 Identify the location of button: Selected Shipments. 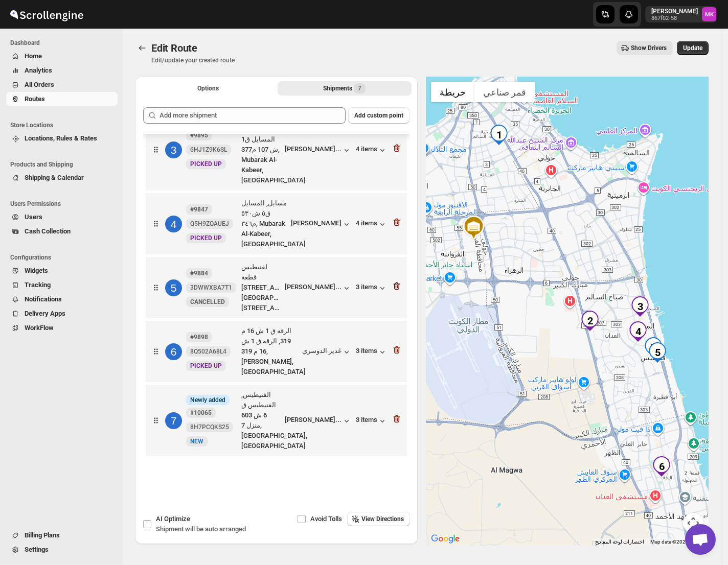
(345, 88).